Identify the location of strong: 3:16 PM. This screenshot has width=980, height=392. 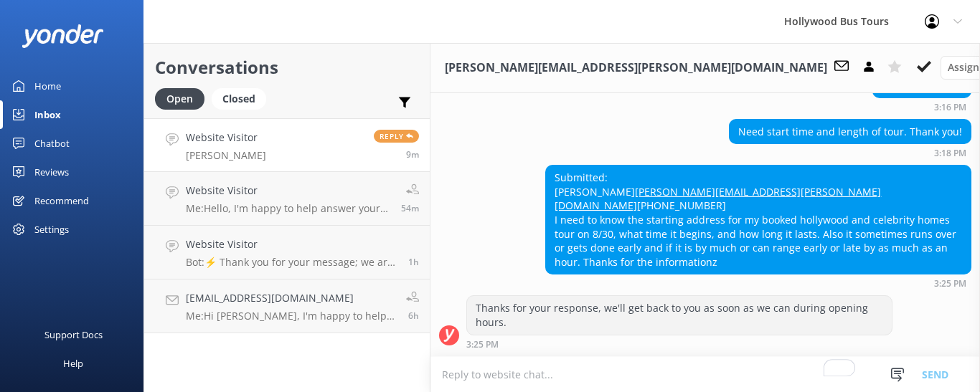
(950, 108).